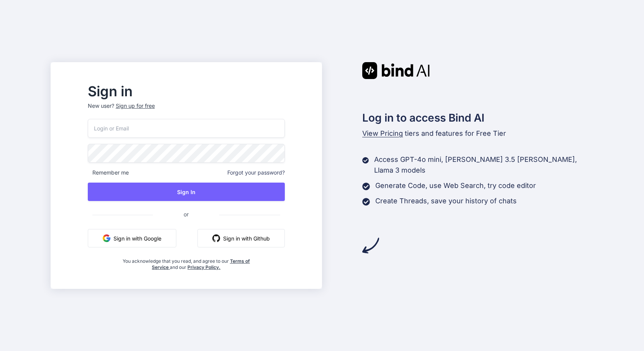 The height and width of the screenshot is (351, 644). Describe the element at coordinates (201, 264) in the screenshot. I see `a: Terms of Service` at that location.